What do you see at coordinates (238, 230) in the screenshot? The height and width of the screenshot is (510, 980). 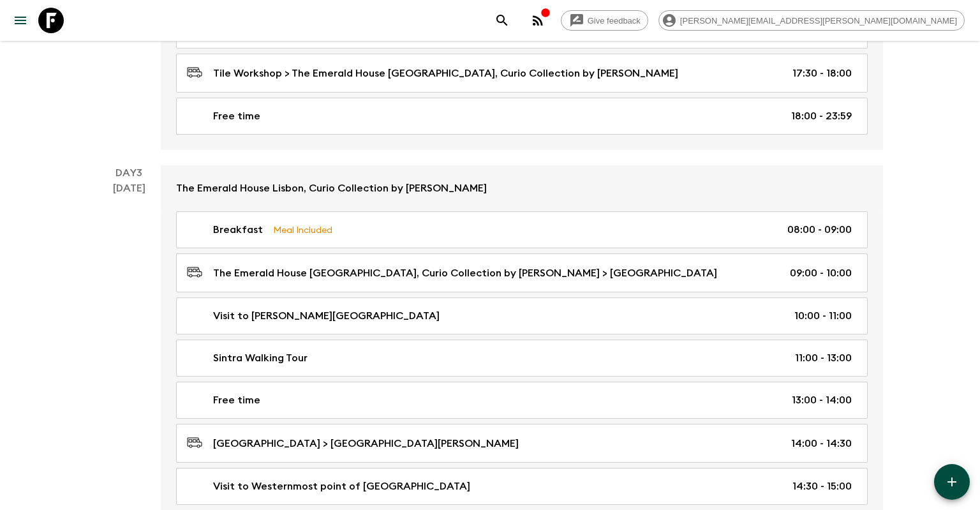 I see `p: Breakfast` at bounding box center [238, 230].